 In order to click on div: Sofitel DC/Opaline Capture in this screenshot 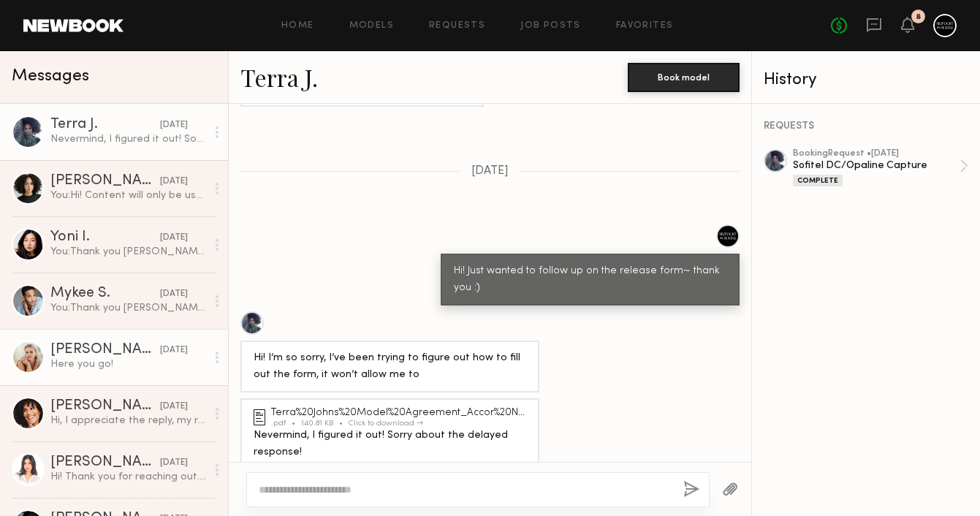, I will do `click(876, 165)`.